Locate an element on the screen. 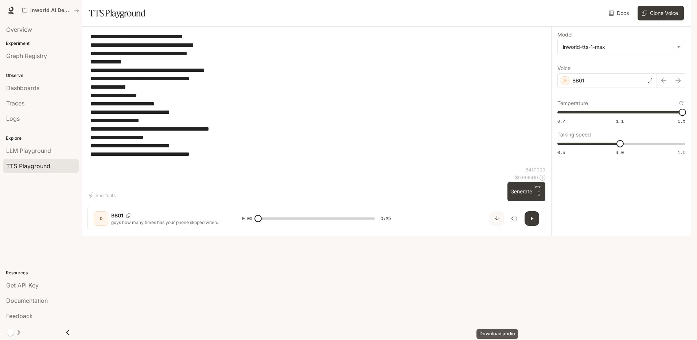 Image resolution: width=697 pixels, height=340 pixels. button: Copy Voice ID is located at coordinates (128, 216).